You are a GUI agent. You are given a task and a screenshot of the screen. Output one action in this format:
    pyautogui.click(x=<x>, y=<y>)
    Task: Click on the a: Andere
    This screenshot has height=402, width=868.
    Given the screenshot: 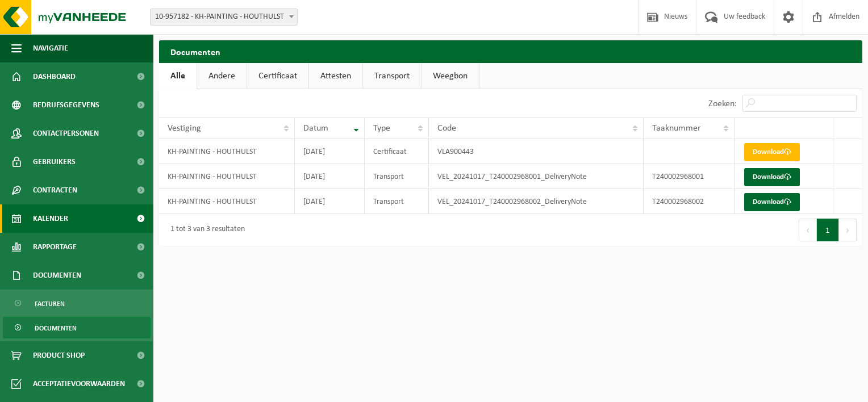 What is the action you would take?
    pyautogui.click(x=222, y=76)
    